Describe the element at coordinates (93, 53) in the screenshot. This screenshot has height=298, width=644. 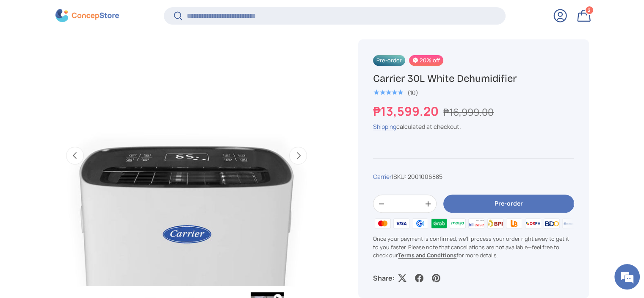
I see `div: Leave a message` at that location.